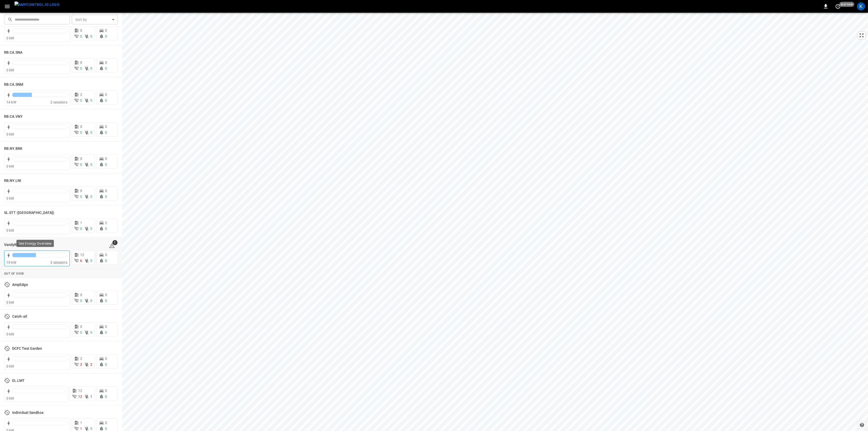 The image size is (868, 431). What do you see at coordinates (59, 103) in the screenshot?
I see `span: 2 sessions` at bounding box center [59, 103].